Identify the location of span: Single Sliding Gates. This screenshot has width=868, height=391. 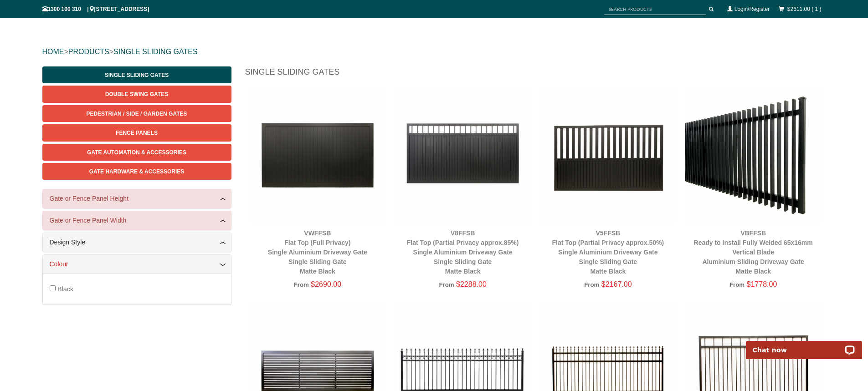
(137, 75).